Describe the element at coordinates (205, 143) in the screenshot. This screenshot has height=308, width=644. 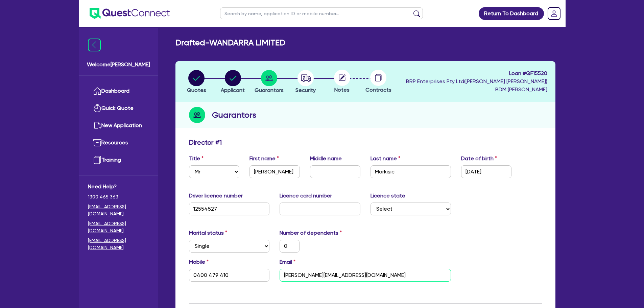
I see `h3: Director # 1` at that location.